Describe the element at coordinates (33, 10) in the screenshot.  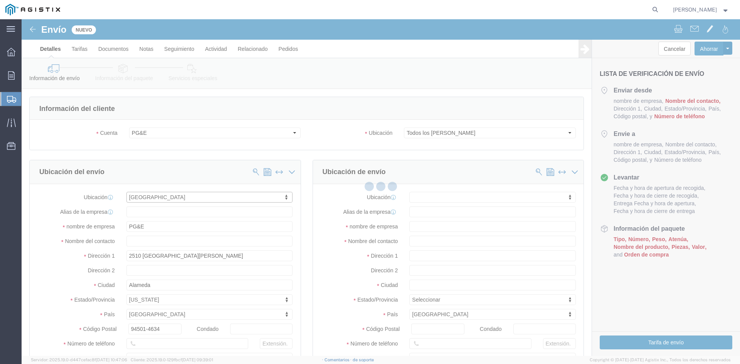
I see `img: logo` at that location.